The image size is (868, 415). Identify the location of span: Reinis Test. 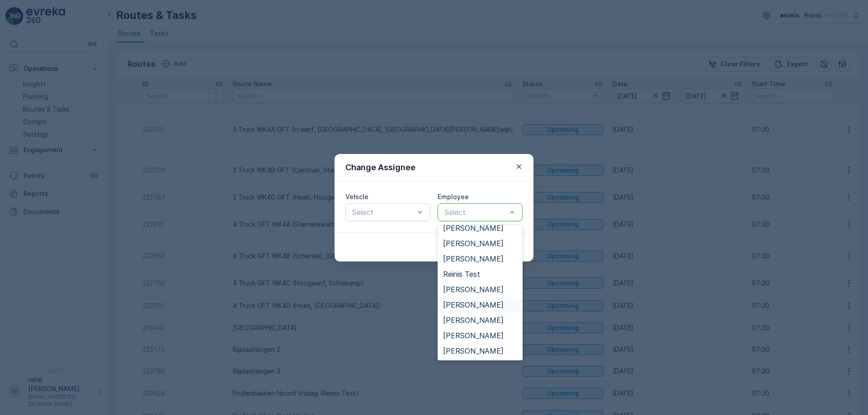
(461, 274).